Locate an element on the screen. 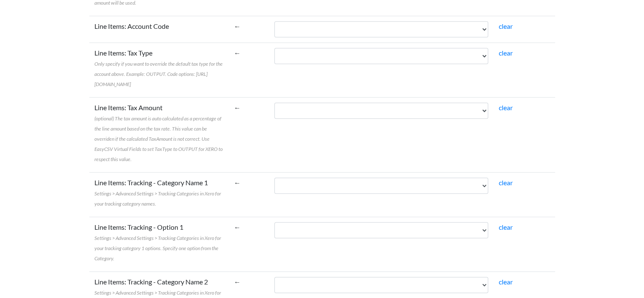 This screenshot has height=298, width=644. span: Only specify if you want to override the default tax type for the account above. Example: OUTPUT.... is located at coordinates (158, 74).